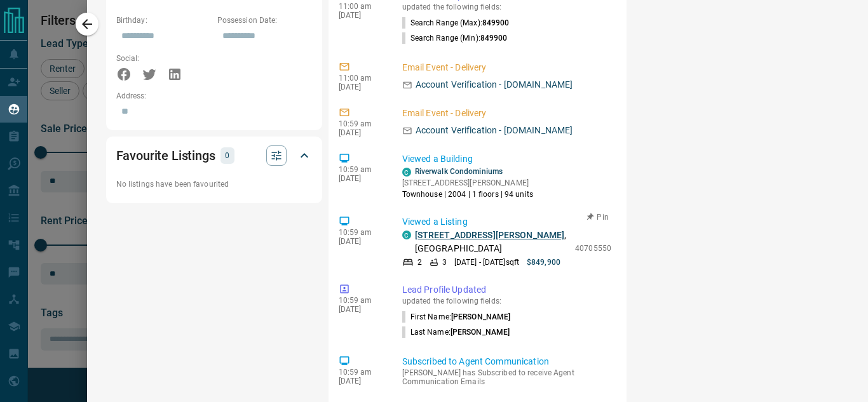 The height and width of the screenshot is (402, 868). What do you see at coordinates (456, 317) in the screenshot?
I see `p: First Name :` at bounding box center [456, 317].